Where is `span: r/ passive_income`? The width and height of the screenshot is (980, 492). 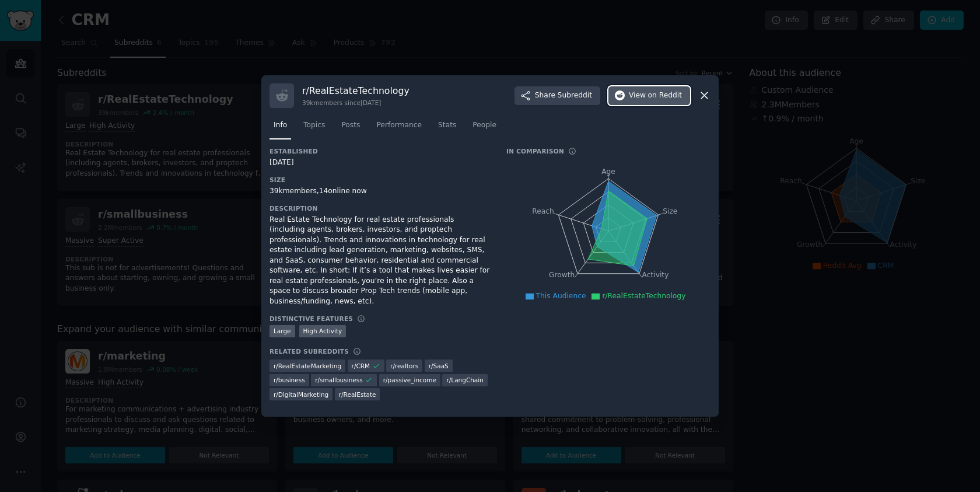
span: r/ passive_income is located at coordinates (409, 379).